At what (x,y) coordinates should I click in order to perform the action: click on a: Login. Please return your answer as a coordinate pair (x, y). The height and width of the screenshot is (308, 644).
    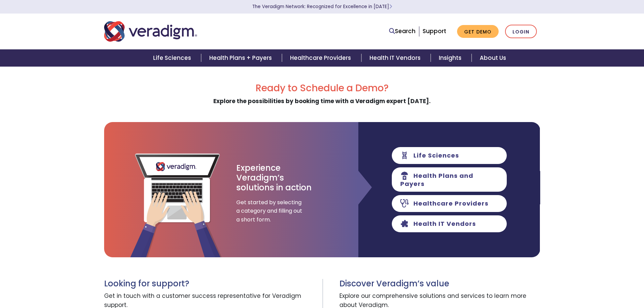
    Looking at the image, I should click on (522, 31).